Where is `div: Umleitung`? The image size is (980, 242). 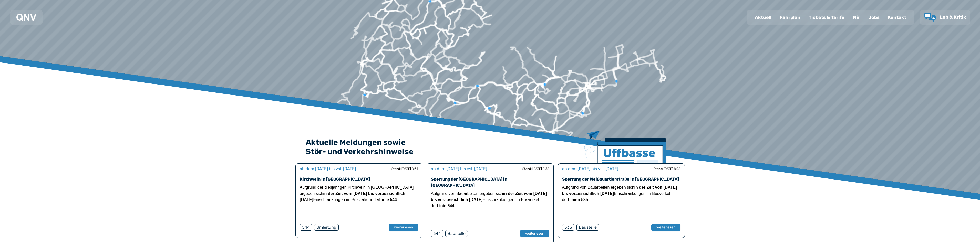 div: Umleitung is located at coordinates (326, 228).